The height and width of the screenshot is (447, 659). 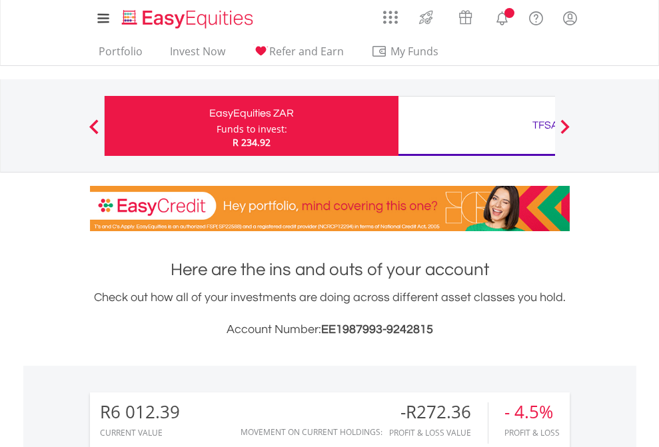 What do you see at coordinates (377, 329) in the screenshot?
I see `span: EE1987993-9242815` at bounding box center [377, 329].